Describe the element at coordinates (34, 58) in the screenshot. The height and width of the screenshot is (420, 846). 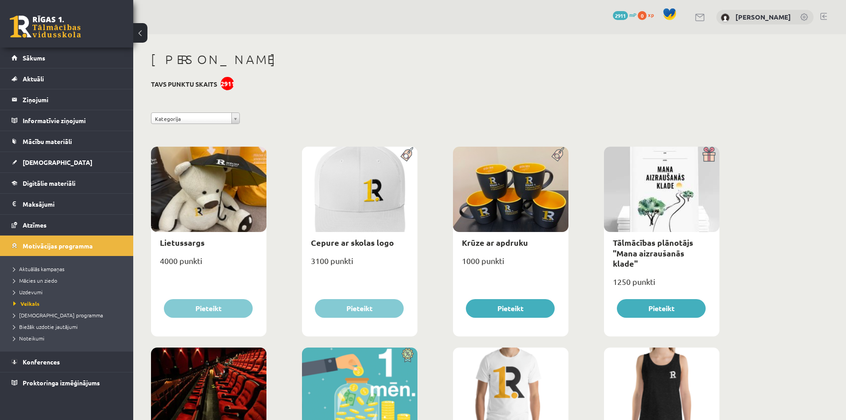
I see `span: Sākums` at that location.